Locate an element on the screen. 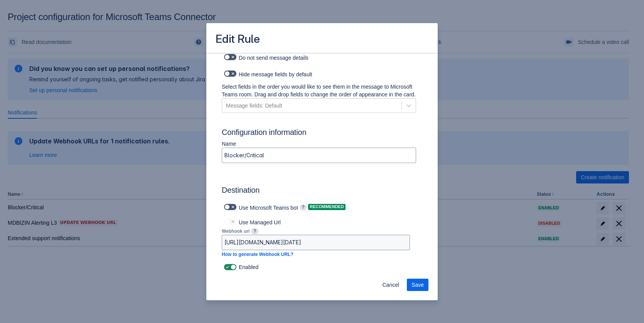  span: Cancel is located at coordinates (391, 285).